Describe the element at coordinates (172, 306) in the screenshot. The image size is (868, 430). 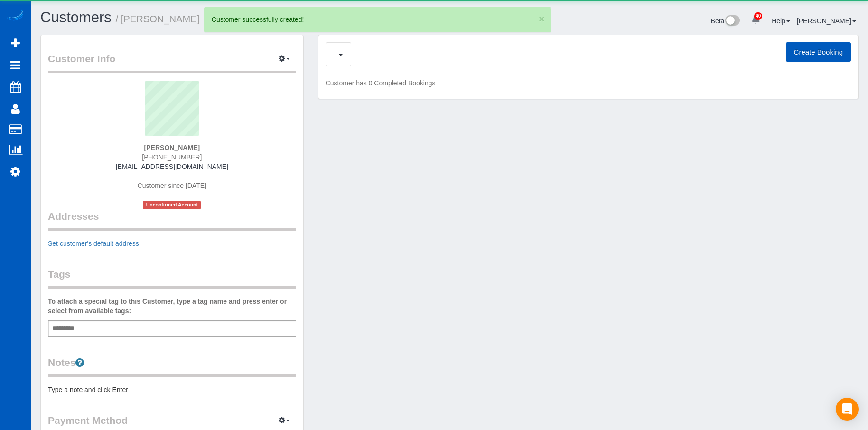
I see `label: To attach a special tag to this Customer, type a tag name and press enter or select from availabl...` at that location.